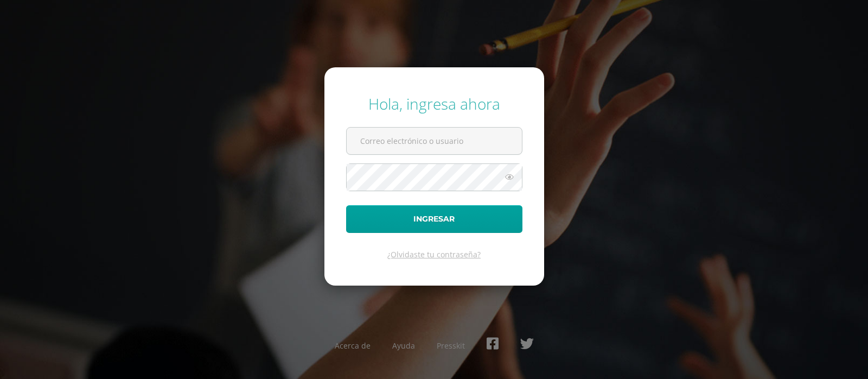 This screenshot has height=379, width=868. What do you see at coordinates (434, 219) in the screenshot?
I see `button: Ingresar` at bounding box center [434, 219].